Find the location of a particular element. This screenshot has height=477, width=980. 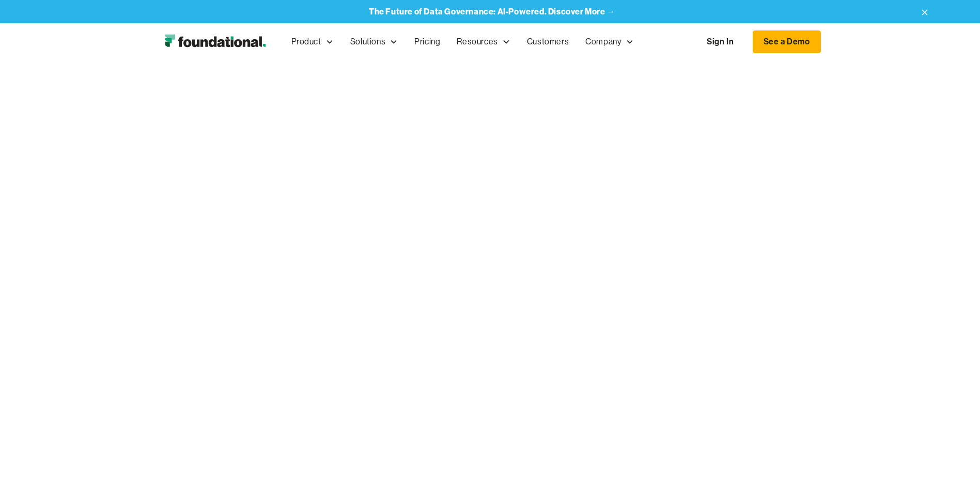

div: Product is located at coordinates (306, 42).